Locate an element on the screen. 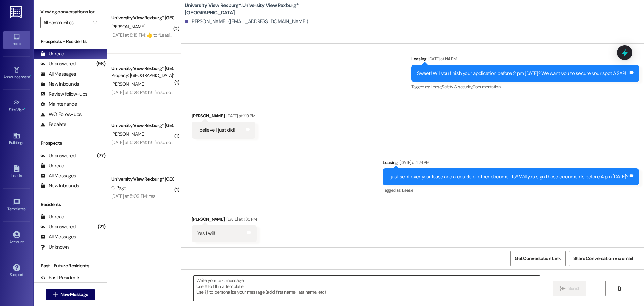 The image size is (644, 306). div: Residents is located at coordinates (70, 204).